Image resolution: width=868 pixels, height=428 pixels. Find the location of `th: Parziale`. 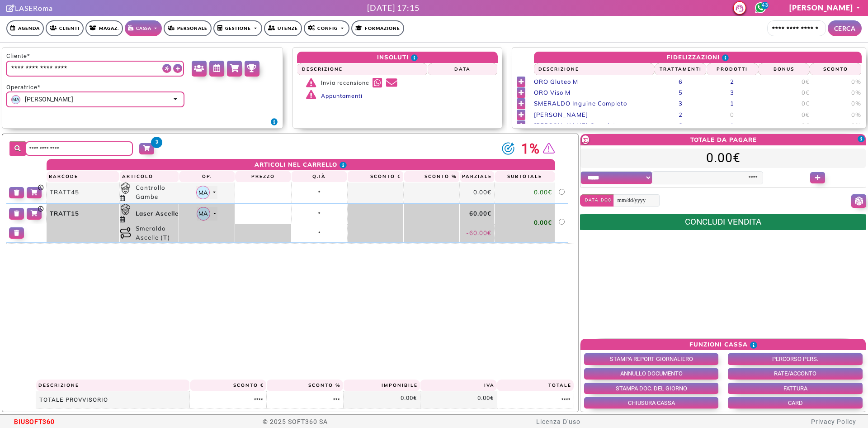

th: Parziale is located at coordinates (477, 176).